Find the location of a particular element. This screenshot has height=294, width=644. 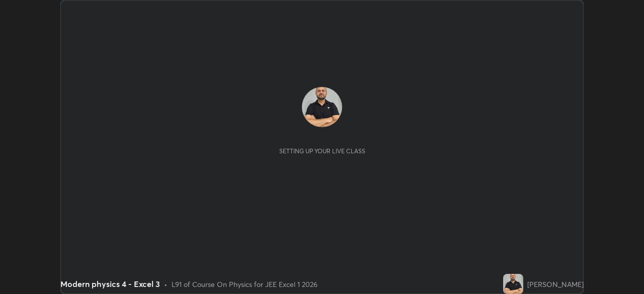

div: L91 of Course On Physics for JEE Excel 1 2026 is located at coordinates (245, 284).